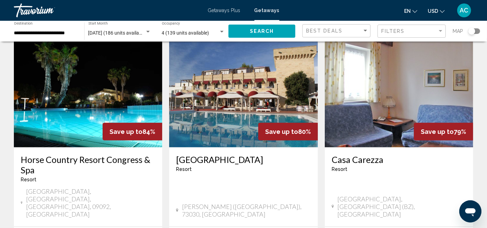  I want to click on span: Best Deals, so click(324, 31).